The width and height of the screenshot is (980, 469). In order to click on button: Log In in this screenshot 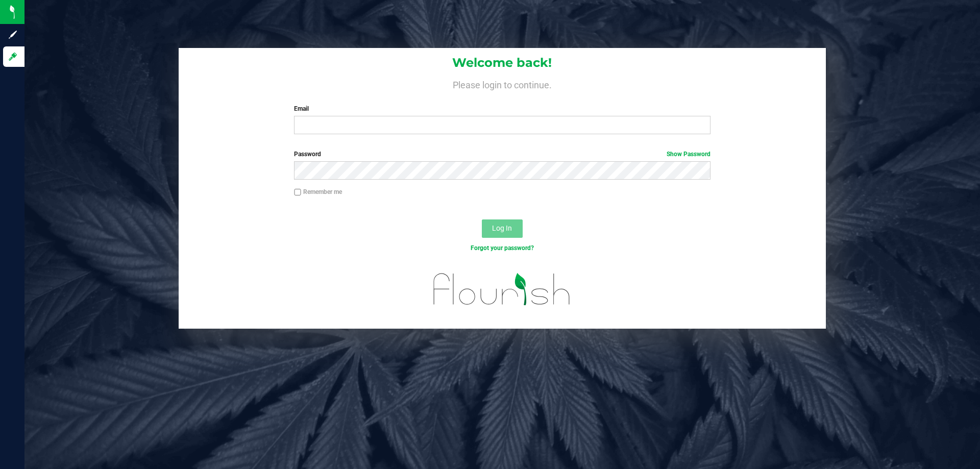, I will do `click(502, 229)`.